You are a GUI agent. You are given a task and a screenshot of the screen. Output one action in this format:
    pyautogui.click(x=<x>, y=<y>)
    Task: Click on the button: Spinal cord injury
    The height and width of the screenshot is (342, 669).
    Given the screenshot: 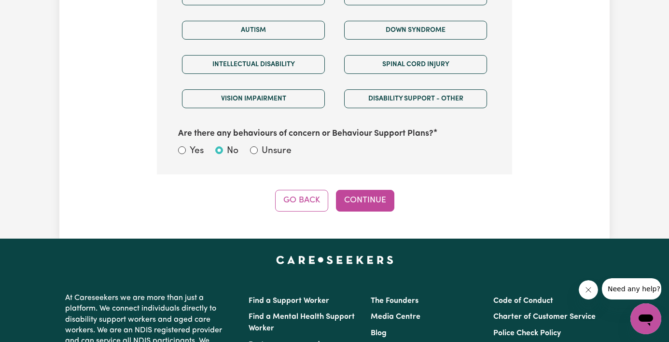 What is the action you would take?
    pyautogui.click(x=416, y=64)
    